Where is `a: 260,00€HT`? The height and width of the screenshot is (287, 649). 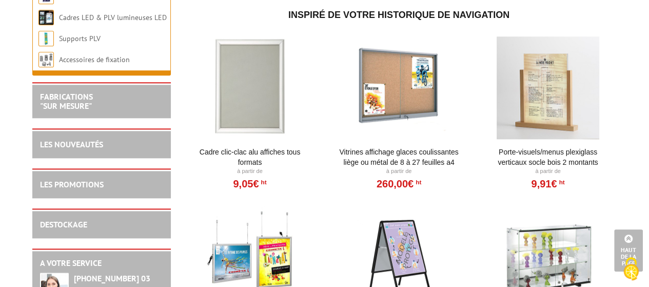 a: 260,00€HT is located at coordinates (399, 184).